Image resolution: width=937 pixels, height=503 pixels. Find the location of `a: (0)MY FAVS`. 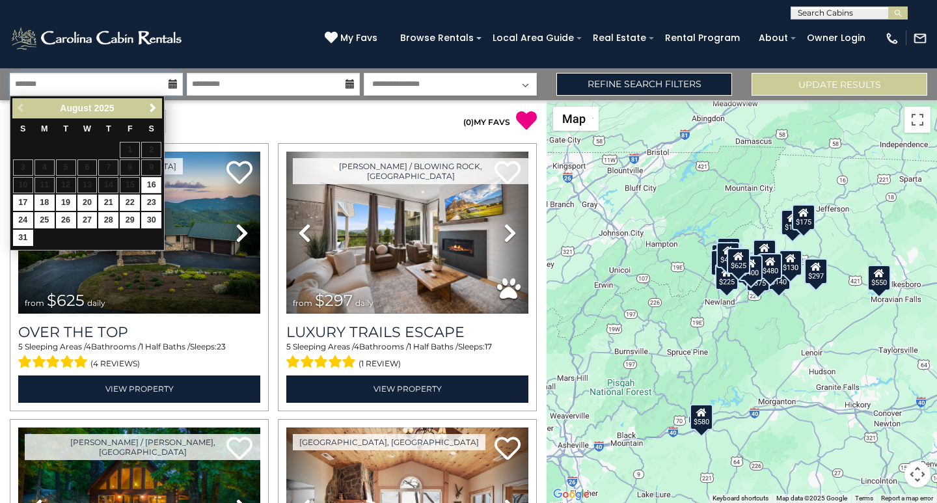

a: (0)MY FAVS is located at coordinates (487, 122).